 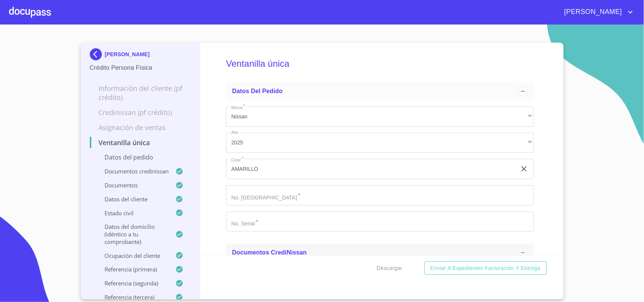 What do you see at coordinates (380, 91) in the screenshot?
I see `div: Datos del pedido` at bounding box center [380, 91].